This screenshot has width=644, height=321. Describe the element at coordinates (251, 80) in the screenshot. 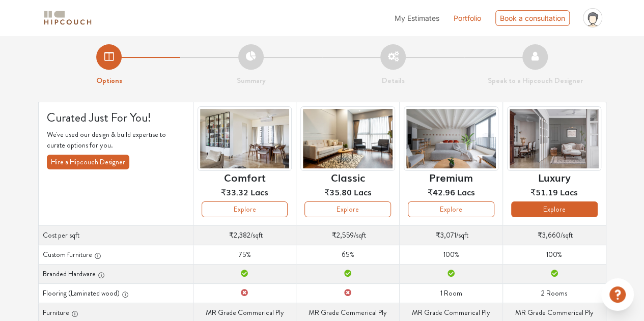

I see `strong: Summary` at that location.